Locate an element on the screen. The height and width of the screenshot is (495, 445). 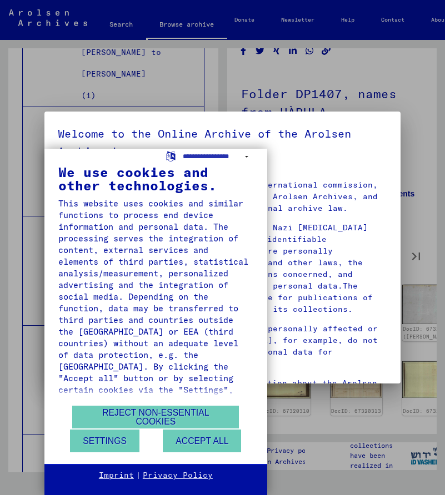
div: We use cookies and other technologies. is located at coordinates (156, 179).